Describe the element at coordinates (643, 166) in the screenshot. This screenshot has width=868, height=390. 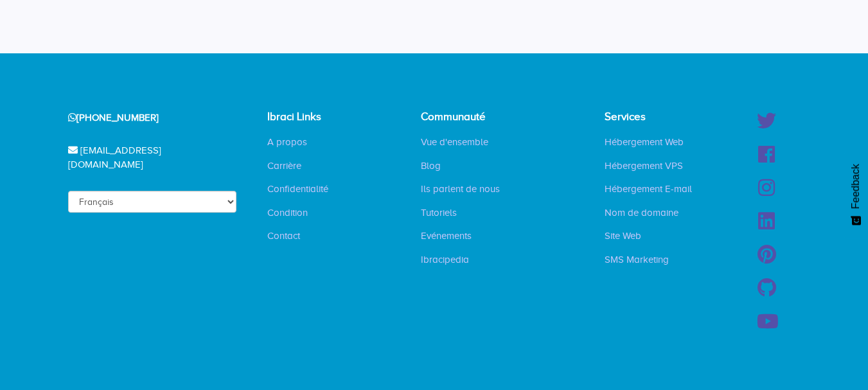
I see `a: Hébergement VPS` at that location.